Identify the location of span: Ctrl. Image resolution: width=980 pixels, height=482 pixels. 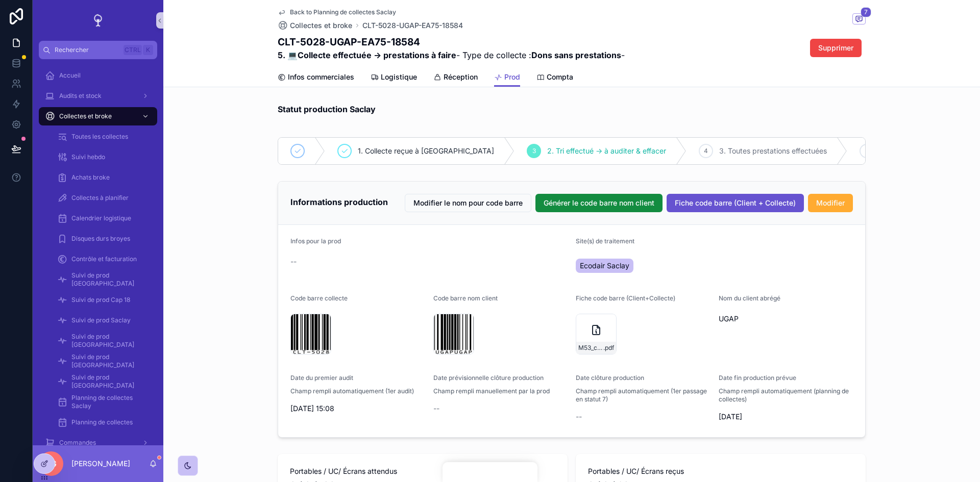
(133, 50).